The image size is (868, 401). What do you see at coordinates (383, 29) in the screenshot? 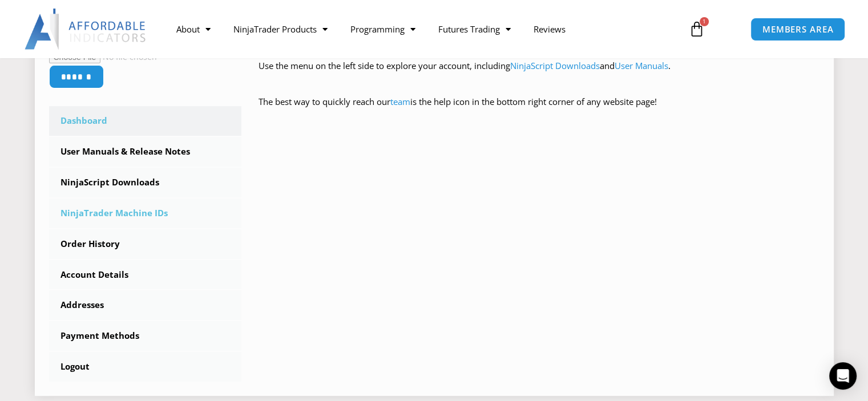
I see `a: Programming` at bounding box center [383, 29].